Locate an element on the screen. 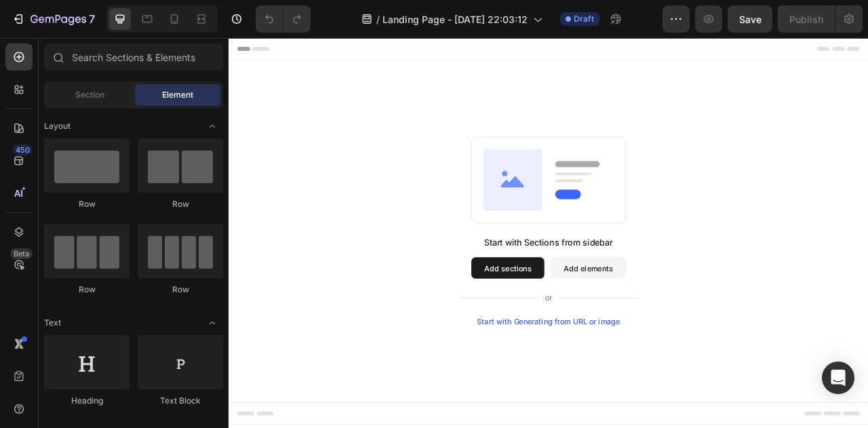  input: Search Sections & Elements is located at coordinates (133, 57).